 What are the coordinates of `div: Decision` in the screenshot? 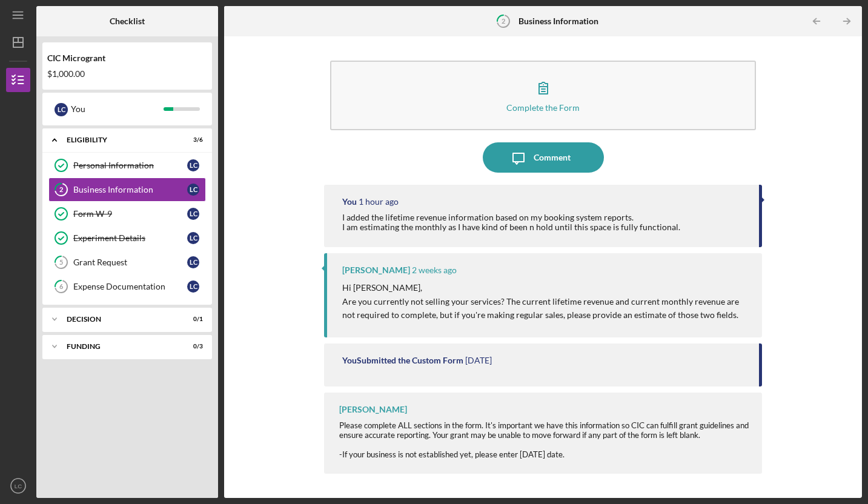 It's located at (119, 320).